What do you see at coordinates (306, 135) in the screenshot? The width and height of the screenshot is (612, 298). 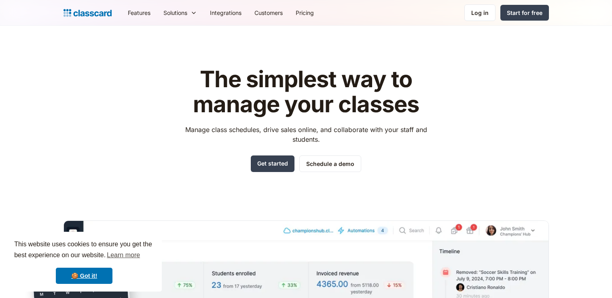 I see `p: Manage class schedules, drive sales online, and collaborate with your staff and students.` at bounding box center [306, 135].